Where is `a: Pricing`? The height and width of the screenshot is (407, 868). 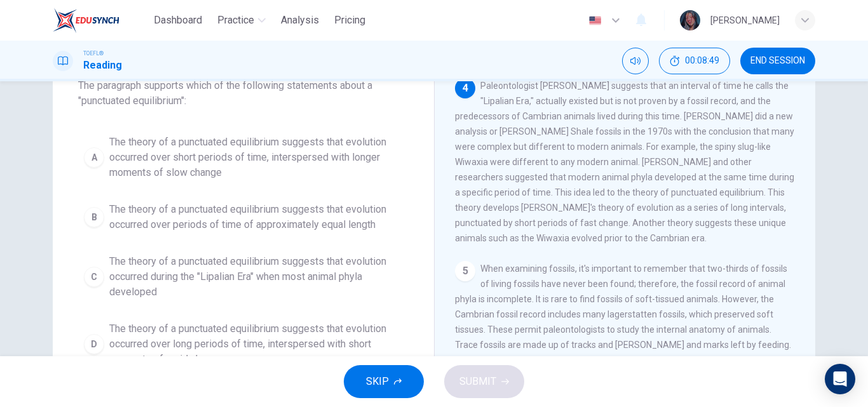
a: Pricing is located at coordinates (349, 20).